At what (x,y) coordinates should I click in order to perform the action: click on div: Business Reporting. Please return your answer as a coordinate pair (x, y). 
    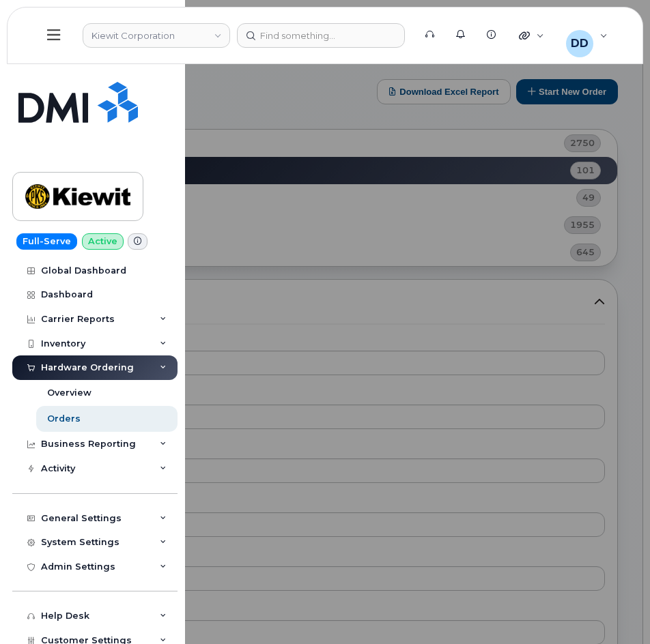
    Looking at the image, I should click on (88, 444).